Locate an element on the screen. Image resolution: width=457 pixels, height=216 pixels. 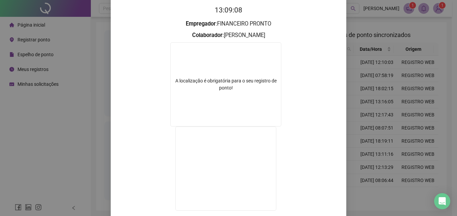
strong: Colaborador is located at coordinates (207, 35).